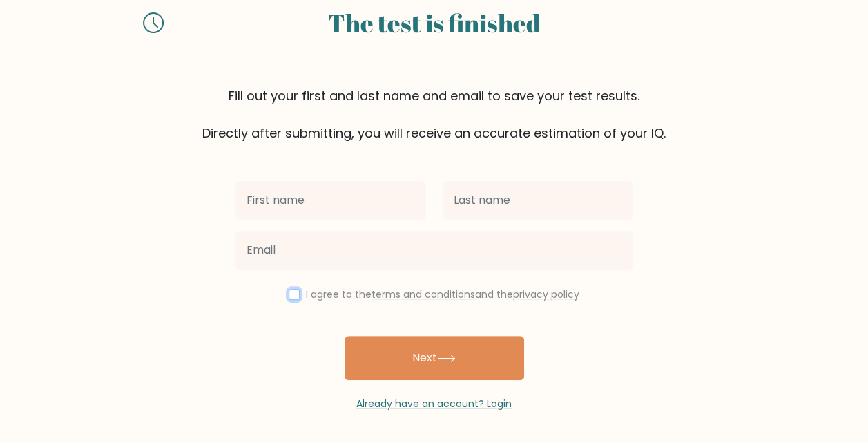  What do you see at coordinates (331, 200) in the screenshot?
I see `input: First name` at bounding box center [331, 200].